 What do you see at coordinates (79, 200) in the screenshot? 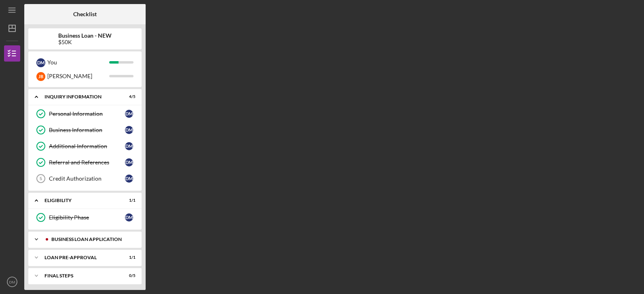
I see `div: ELIGIBILITY` at bounding box center [79, 200].